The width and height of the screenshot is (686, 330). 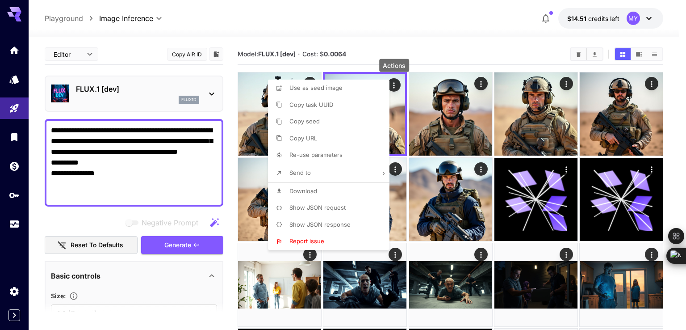 I want to click on span: Show JSON response, so click(x=320, y=224).